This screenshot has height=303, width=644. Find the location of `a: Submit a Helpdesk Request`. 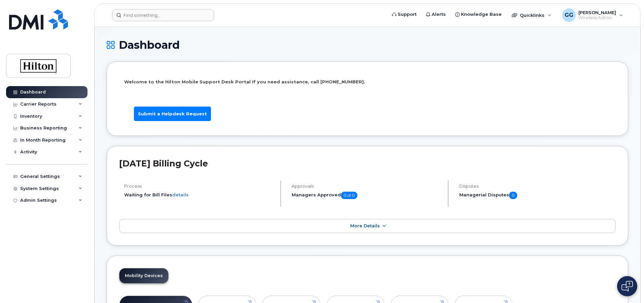

a: Submit a Helpdesk Request is located at coordinates (172, 114).